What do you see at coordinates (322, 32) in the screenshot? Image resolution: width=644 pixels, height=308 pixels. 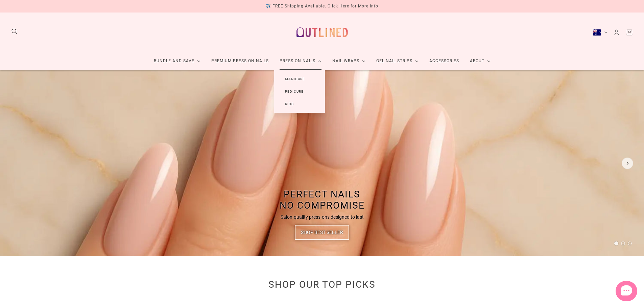 I see `a: Outlined` at bounding box center [322, 32].